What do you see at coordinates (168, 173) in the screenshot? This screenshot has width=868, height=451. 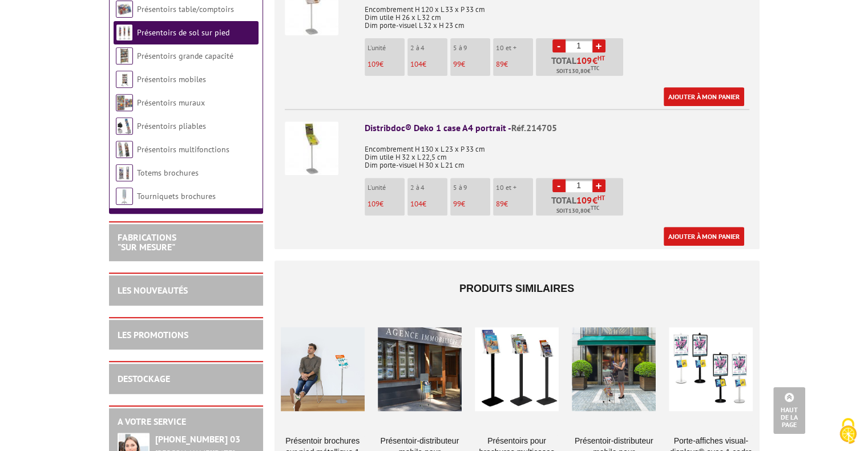 I see `a: Totems brochures` at bounding box center [168, 173].